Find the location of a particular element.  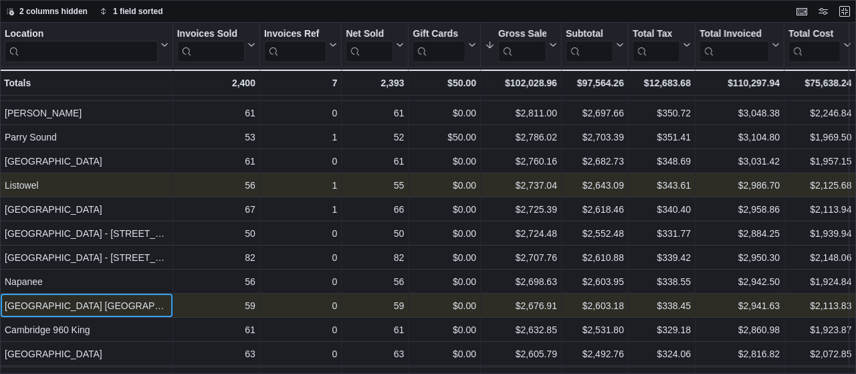

div: $110,297.94 is located at coordinates (740, 83).